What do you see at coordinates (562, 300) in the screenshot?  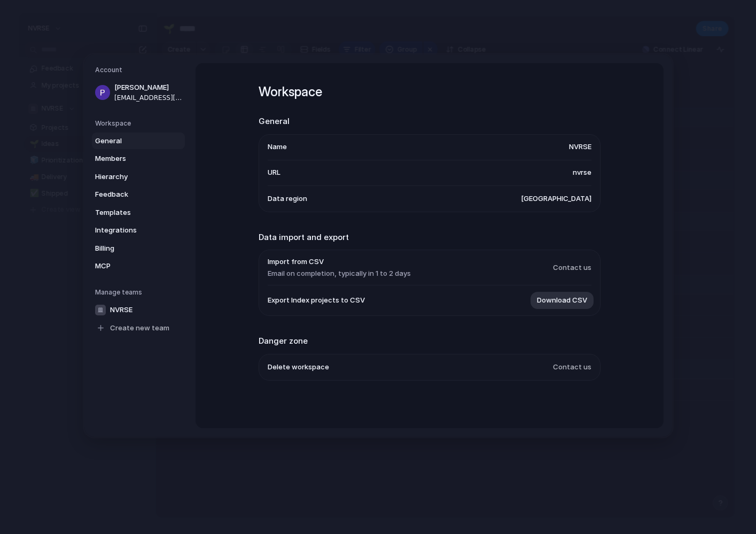 I see `button: Download CSV` at bounding box center [562, 300].